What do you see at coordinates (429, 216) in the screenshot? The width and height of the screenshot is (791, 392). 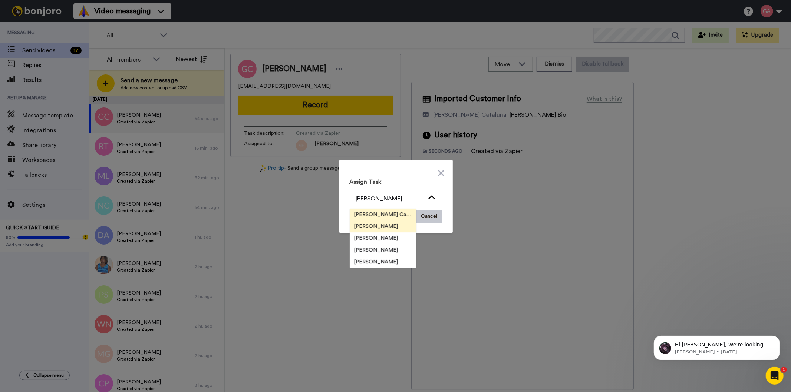 I see `button: Cancel` at bounding box center [429, 216].